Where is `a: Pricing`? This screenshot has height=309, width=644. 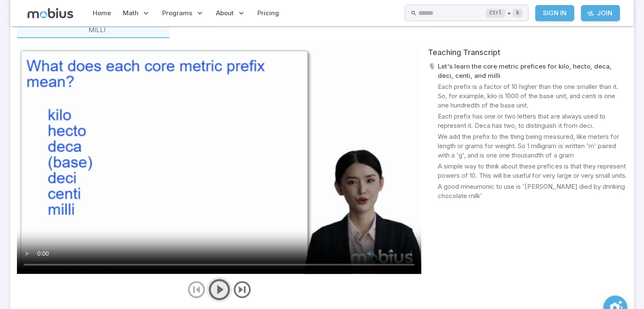
a: Pricing is located at coordinates (268, 13).